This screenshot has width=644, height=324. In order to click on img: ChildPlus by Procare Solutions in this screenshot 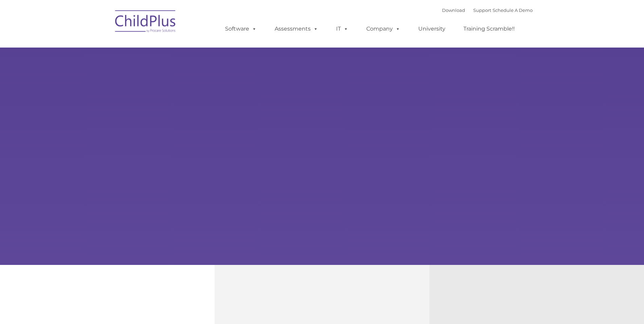, I will do `click(145, 22)`.